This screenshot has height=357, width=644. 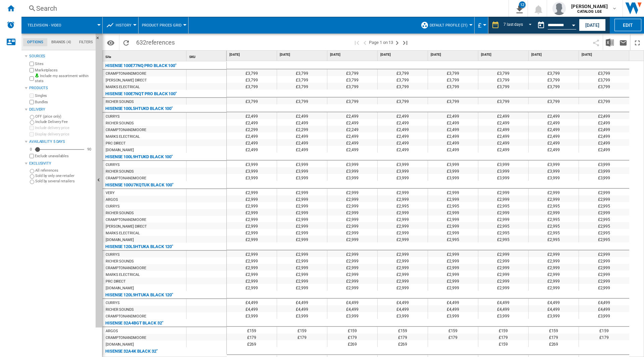 What do you see at coordinates (113, 165) in the screenshot?
I see `div: CURRYS` at bounding box center [113, 165].